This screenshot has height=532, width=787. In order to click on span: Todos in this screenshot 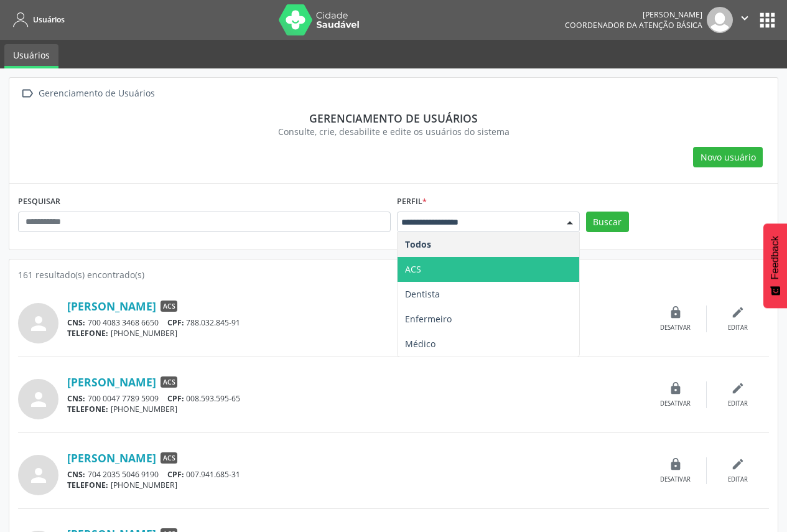, I will do `click(418, 244)`.